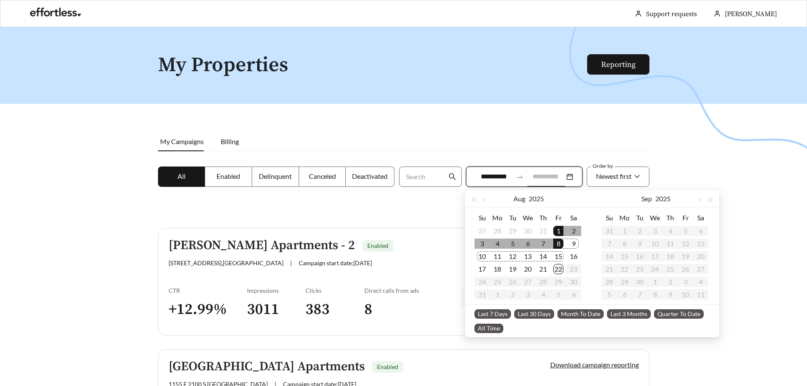  I want to click on div: 19, so click(512, 269).